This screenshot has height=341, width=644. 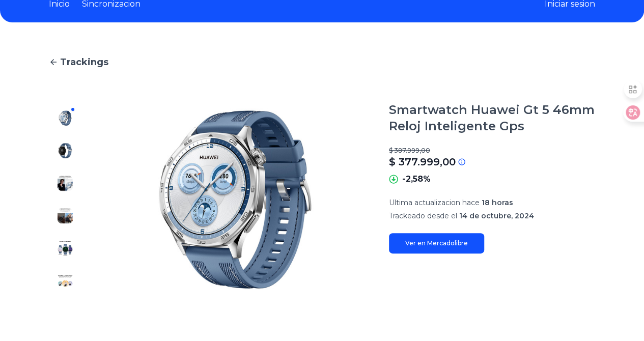 What do you see at coordinates (434, 202) in the screenshot?
I see `span: Ultima actualizacion hace` at bounding box center [434, 202].